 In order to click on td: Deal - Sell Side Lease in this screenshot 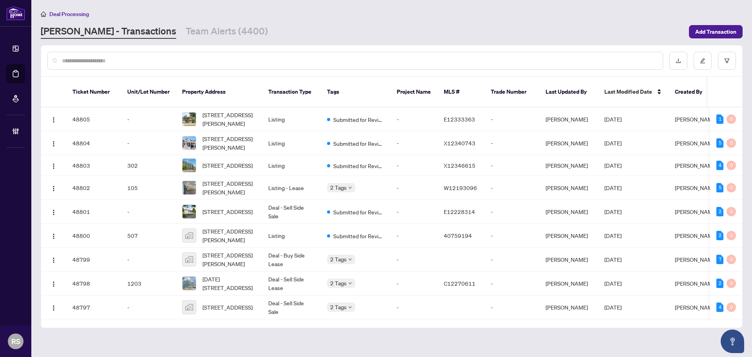, I will do `click(291, 283)`.